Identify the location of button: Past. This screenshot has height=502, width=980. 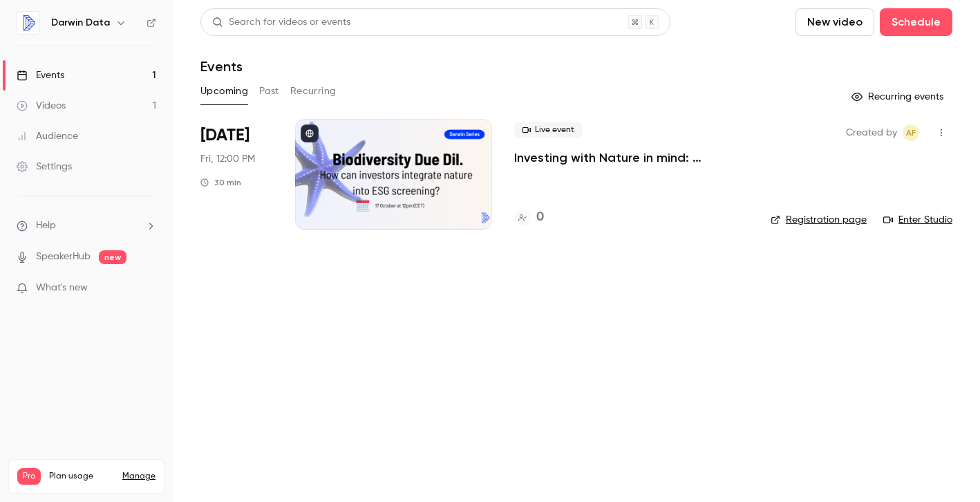
(268, 91).